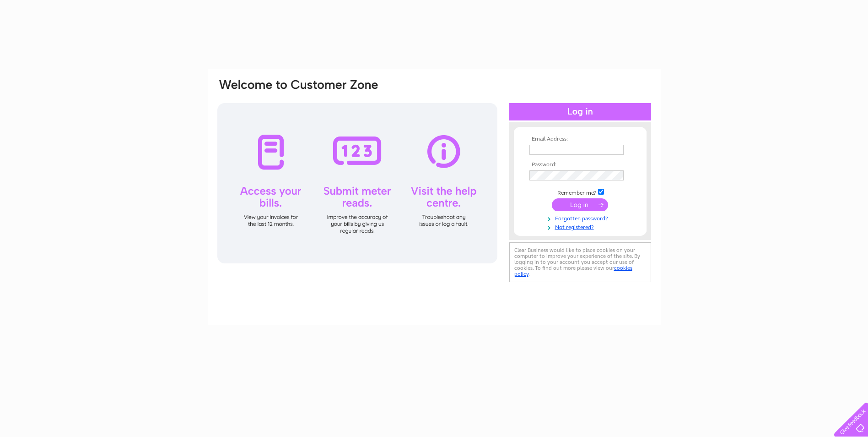  I want to click on input: Submit, so click(580, 205).